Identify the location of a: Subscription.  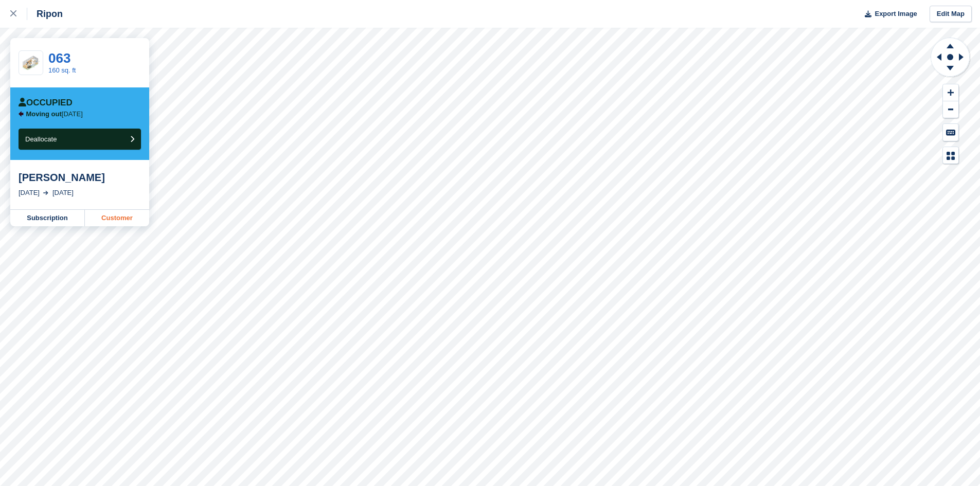
(48, 218).